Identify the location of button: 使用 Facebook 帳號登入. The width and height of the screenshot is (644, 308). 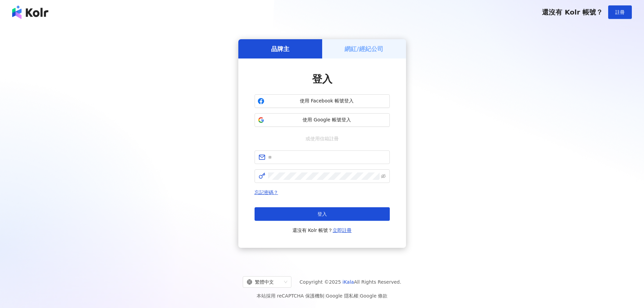
(322, 101).